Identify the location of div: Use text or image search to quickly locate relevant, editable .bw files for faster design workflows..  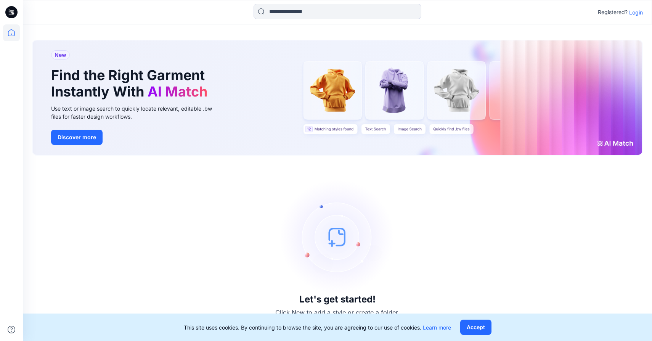
(137, 113).